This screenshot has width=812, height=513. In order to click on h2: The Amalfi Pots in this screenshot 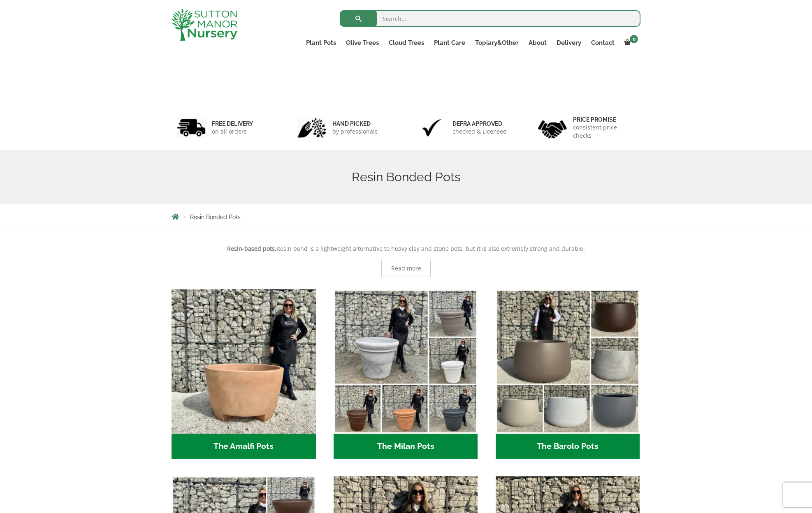, I will do `click(243, 446)`.